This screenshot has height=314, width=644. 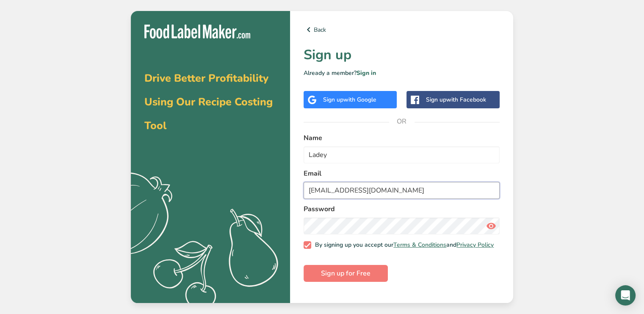 What do you see at coordinates (360, 99) in the screenshot?
I see `span: with Google` at bounding box center [360, 99].